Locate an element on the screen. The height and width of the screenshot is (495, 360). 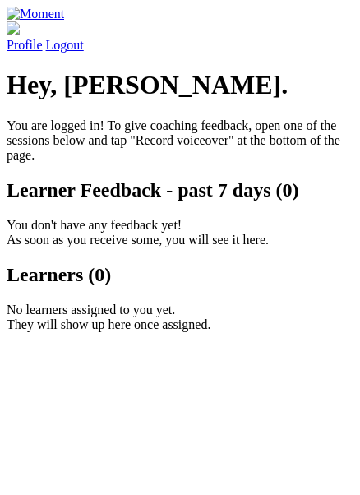
p: No learners assigned to you yet. They will show up here once assigned. is located at coordinates (180, 318).